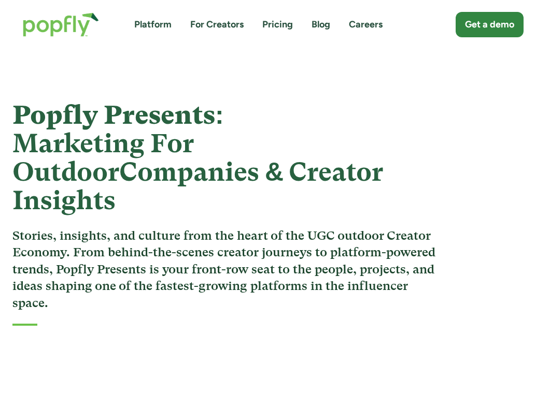 The height and width of the screenshot is (407, 536). What do you see at coordinates (217, 24) in the screenshot?
I see `a: For Creators` at bounding box center [217, 24].